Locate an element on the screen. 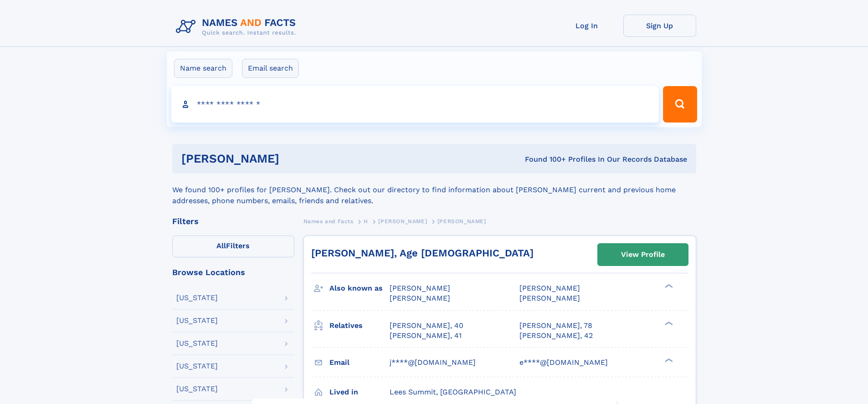  input: search input is located at coordinates (415, 105).